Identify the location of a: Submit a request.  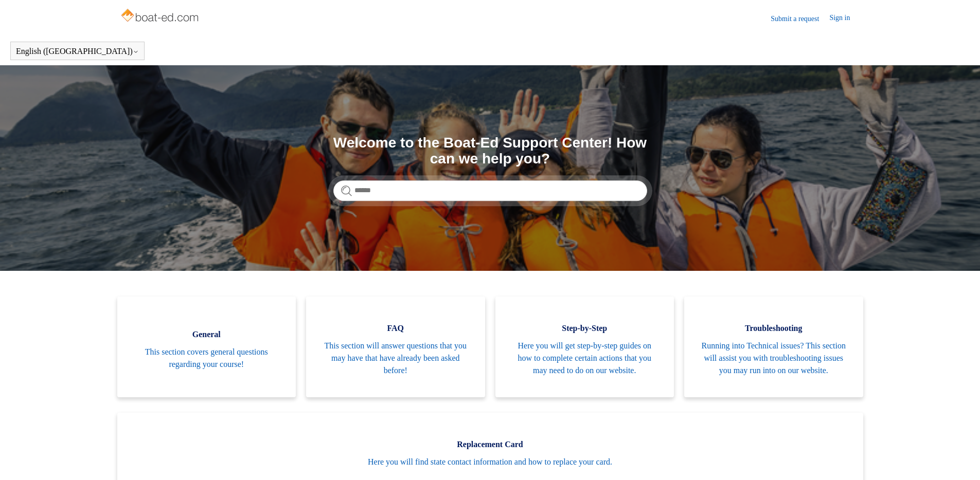
(800, 19).